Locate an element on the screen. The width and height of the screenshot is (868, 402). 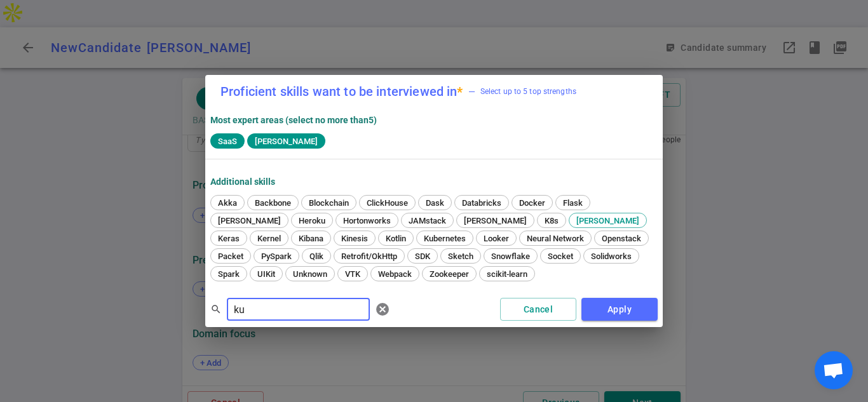
div: Open chat is located at coordinates (833, 371).